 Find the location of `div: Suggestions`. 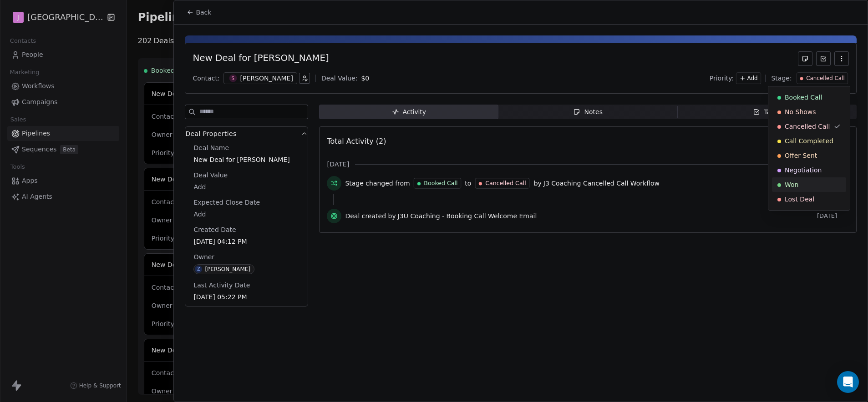

div: Suggestions is located at coordinates (809, 148).